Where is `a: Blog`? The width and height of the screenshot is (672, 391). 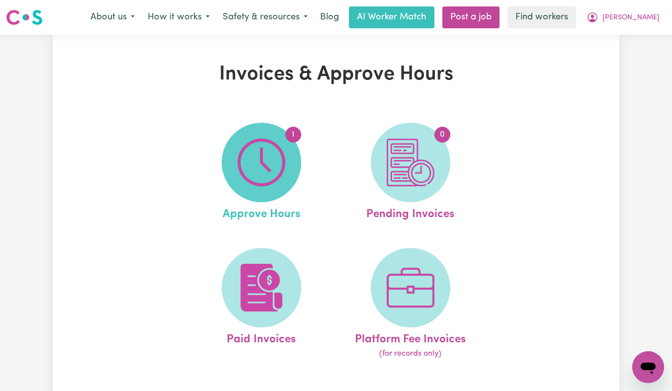
a: Blog is located at coordinates (330, 17).